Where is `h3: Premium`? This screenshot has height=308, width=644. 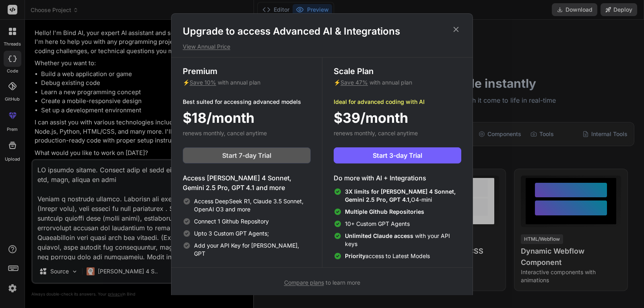
h3: Premium is located at coordinates (247, 71).